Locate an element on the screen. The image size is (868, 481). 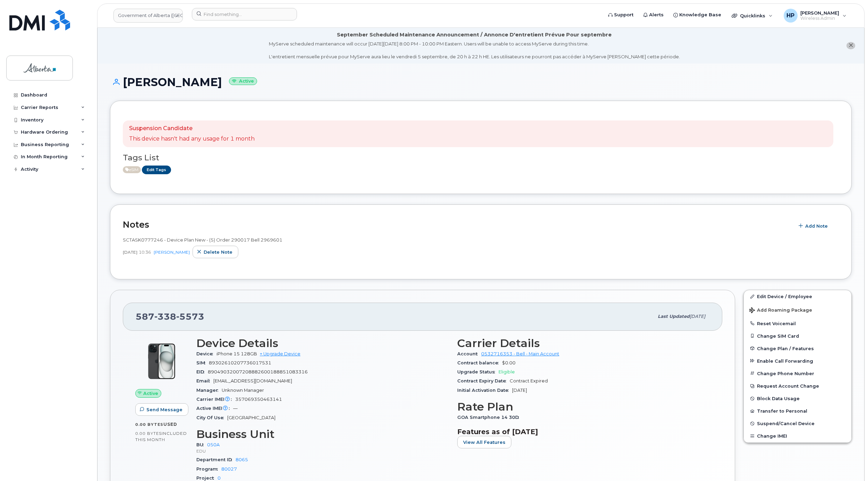
button: Send Message is located at coordinates (161, 409).